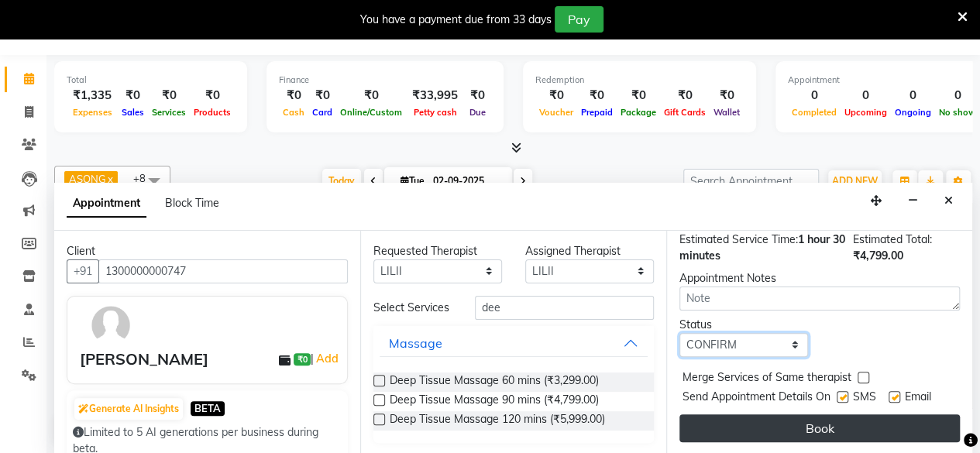 The height and width of the screenshot is (453, 980). I want to click on div: Select Services, so click(412, 307).